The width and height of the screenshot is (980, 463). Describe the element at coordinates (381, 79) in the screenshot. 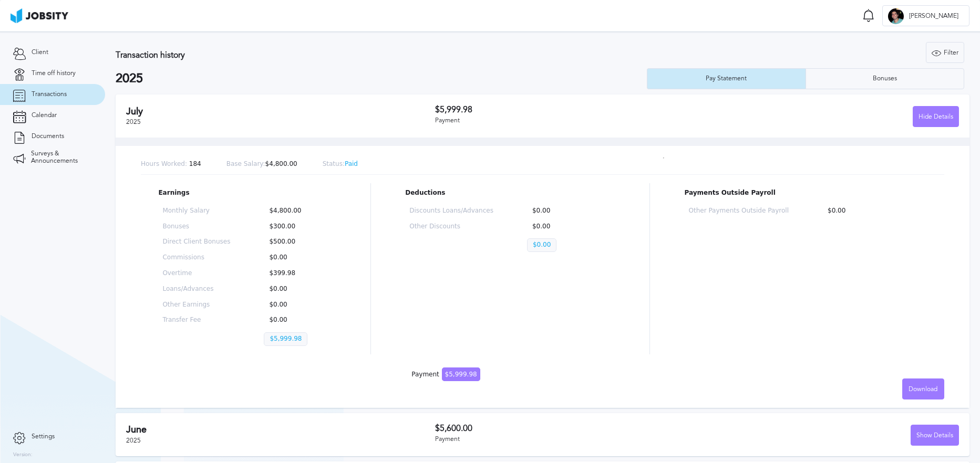

I see `h2: 2025` at that location.